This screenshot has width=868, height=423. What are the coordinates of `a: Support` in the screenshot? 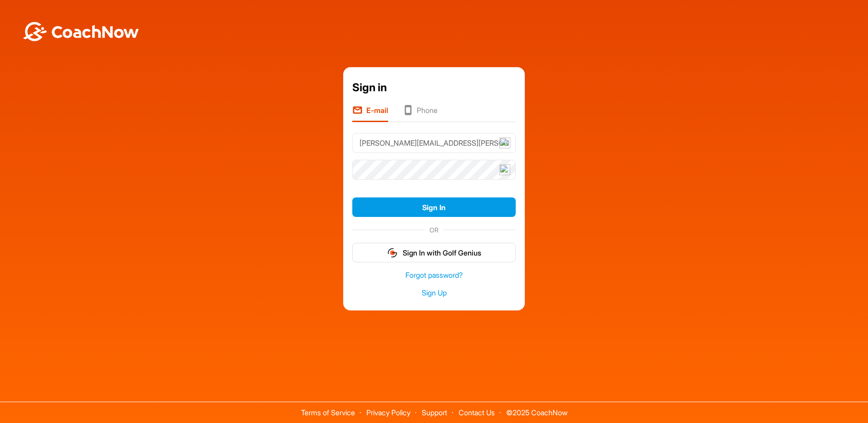 It's located at (434, 412).